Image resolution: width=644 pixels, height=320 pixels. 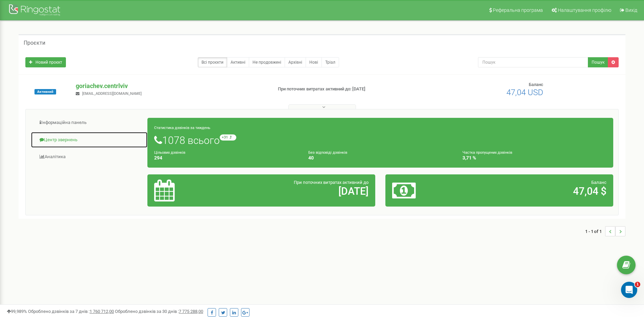 I want to click on a: Всі проєкти, so click(x=212, y=62).